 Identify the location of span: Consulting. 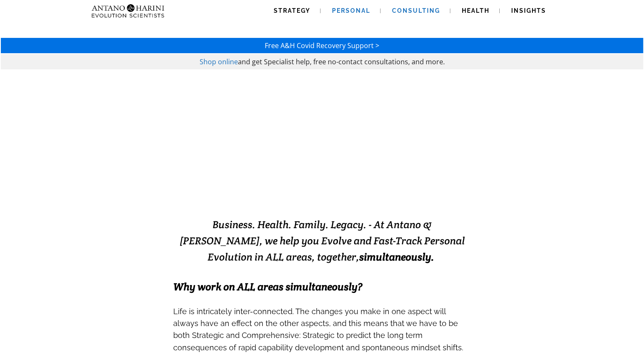
(416, 11).